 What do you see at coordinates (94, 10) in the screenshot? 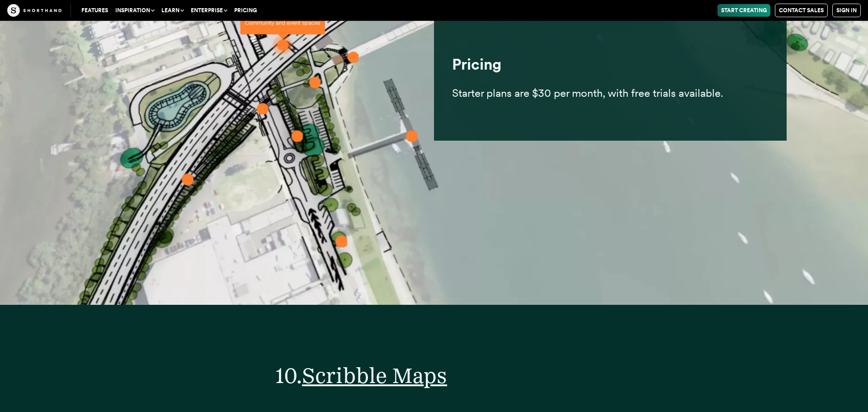
I see `a: Features` at bounding box center [94, 10].